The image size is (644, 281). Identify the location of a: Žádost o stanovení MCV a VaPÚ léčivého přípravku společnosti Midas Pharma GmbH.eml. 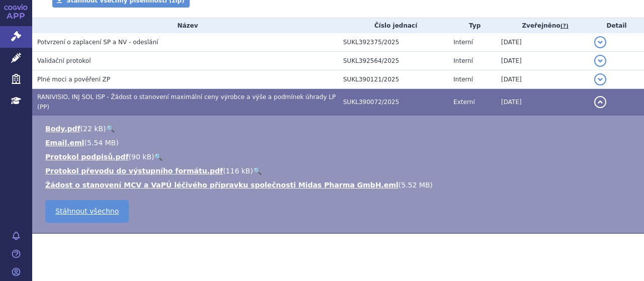
(222, 185).